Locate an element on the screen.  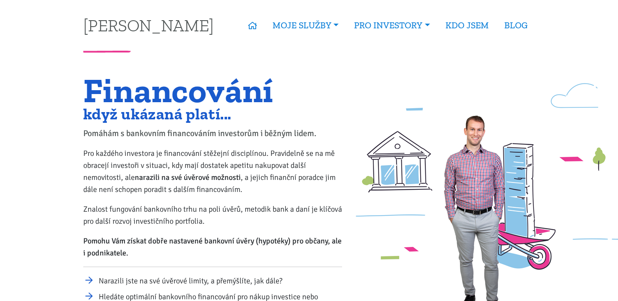
strong: Pomohu Vám získat dobře nastavené bankovní úvěry (hypotéky) pro občany, ale i podnikatele. is located at coordinates (212, 247).